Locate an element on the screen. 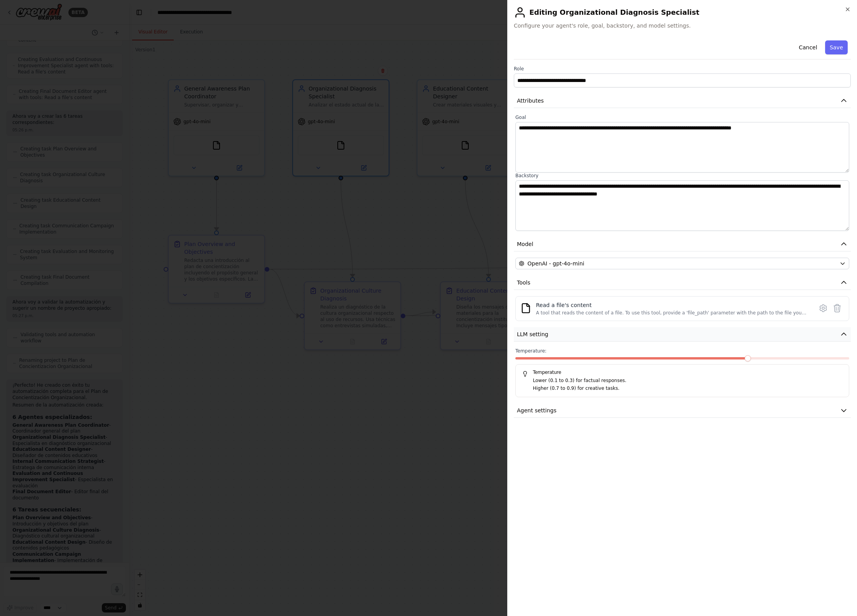 The width and height of the screenshot is (857, 616). button: OpenAI - gpt-4o-mini is located at coordinates (683, 263).